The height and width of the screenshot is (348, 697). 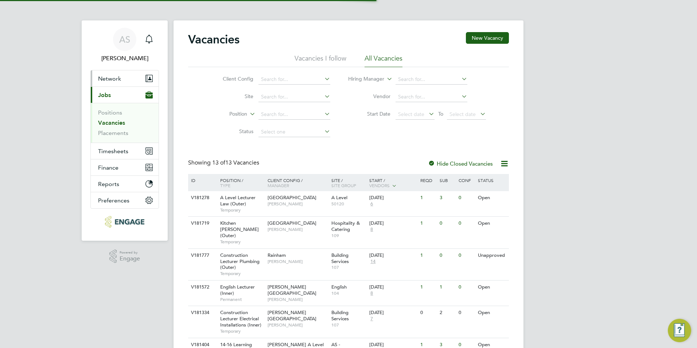 What do you see at coordinates (130, 258) in the screenshot?
I see `span: Engage` at bounding box center [130, 258].